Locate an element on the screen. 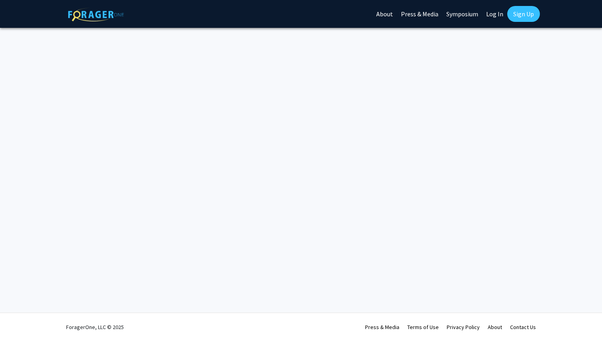 The height and width of the screenshot is (341, 602). a: Terms of Use is located at coordinates (423, 327).